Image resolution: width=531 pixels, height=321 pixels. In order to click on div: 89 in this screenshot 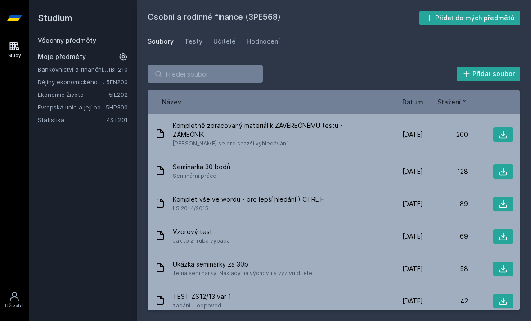, I will do `click(445, 204)`.